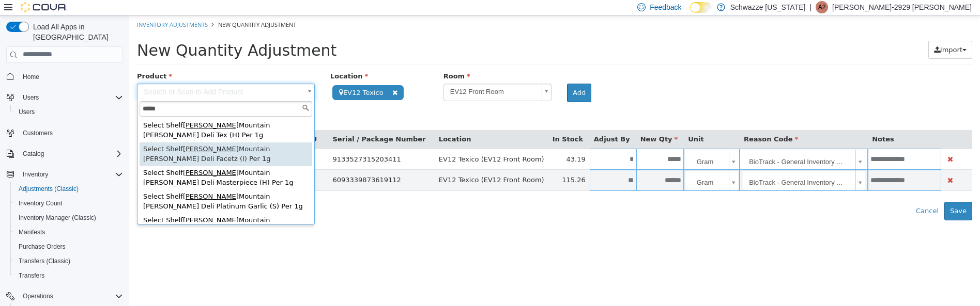  I want to click on img: Cova, so click(44, 7).